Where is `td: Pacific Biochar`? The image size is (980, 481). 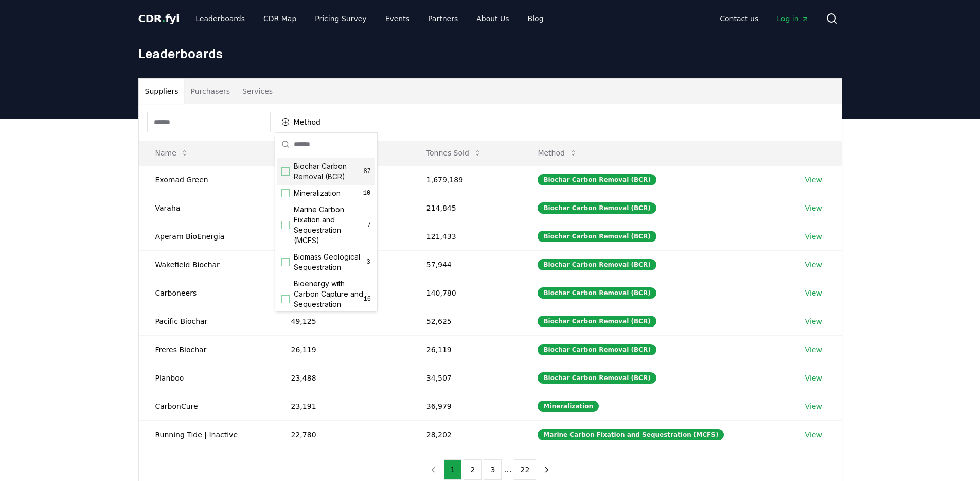 td: Pacific Biochar is located at coordinates (207, 320).